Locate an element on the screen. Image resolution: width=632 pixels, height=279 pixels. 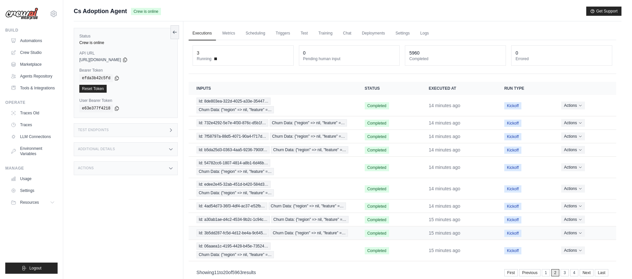
a: Executions is located at coordinates (202, 34).